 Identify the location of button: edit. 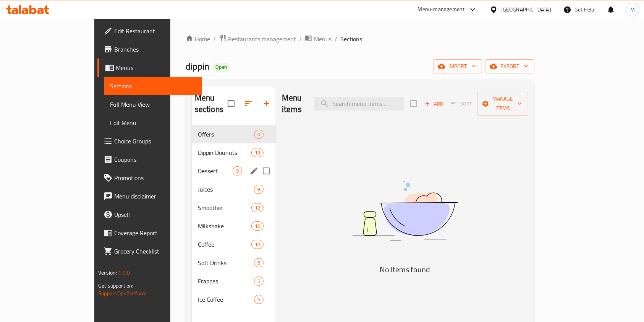
(254, 171).